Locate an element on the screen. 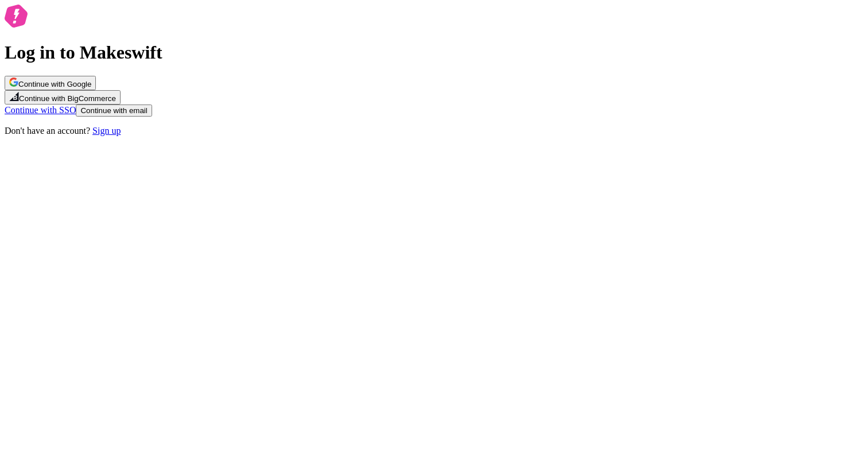  a: Continue with SSO is located at coordinates (40, 109).